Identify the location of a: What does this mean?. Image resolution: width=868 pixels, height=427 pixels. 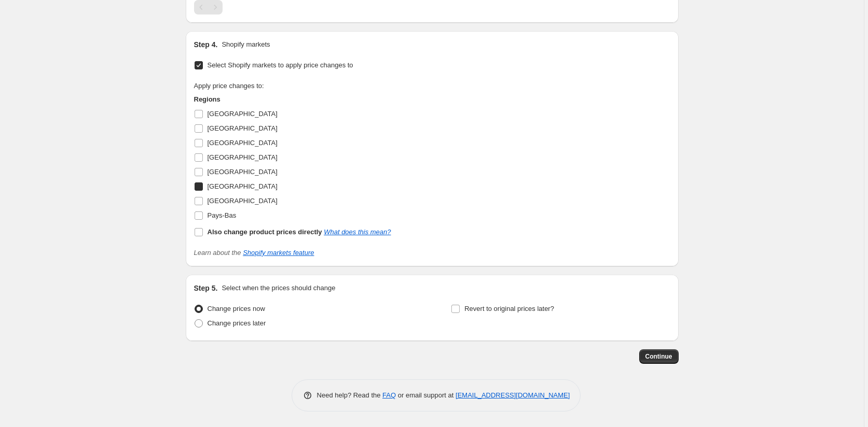
(357, 232).